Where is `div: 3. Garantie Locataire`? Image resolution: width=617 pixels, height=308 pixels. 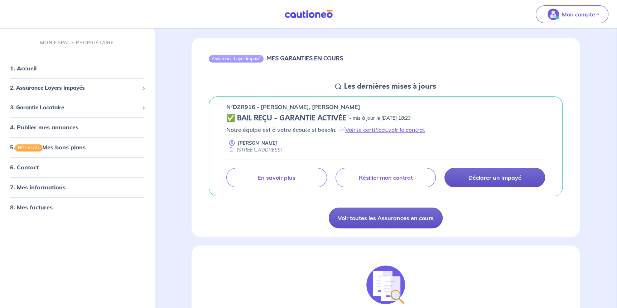
div: 3. Garantie Locataire is located at coordinates (77, 108).